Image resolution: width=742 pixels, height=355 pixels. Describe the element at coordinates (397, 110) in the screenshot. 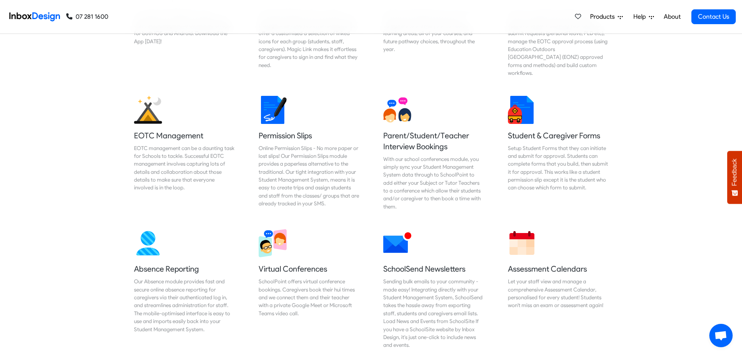

I see `img: 2022_01_13_icon_conversation.svg` at that location.